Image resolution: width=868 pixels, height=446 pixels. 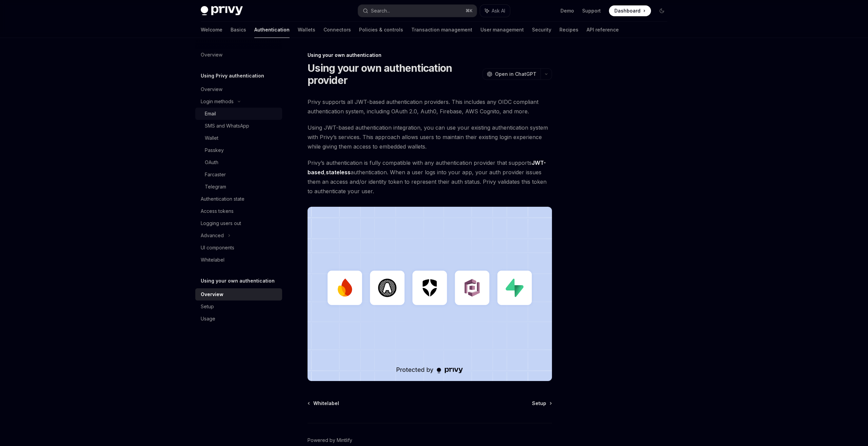 I want to click on div: Login methods, so click(x=217, y=102).